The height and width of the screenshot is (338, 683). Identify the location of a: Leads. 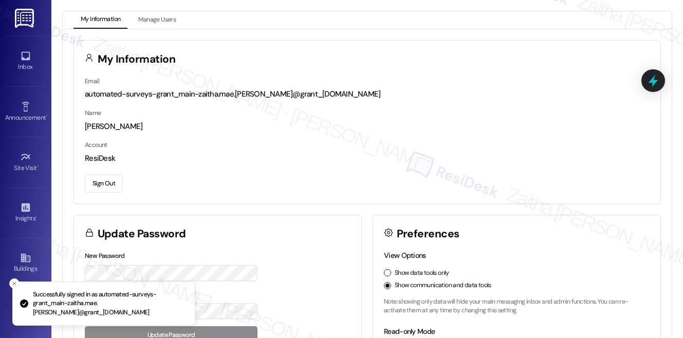
(26, 314).